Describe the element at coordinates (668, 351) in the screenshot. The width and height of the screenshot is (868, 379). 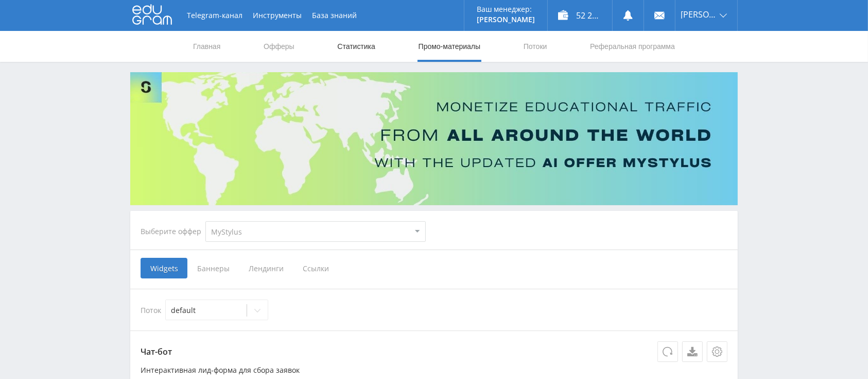
I see `button: Обновить` at that location.